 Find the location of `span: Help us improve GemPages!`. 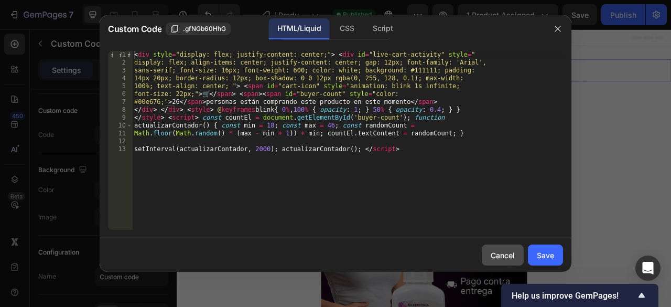

span: Help us improve GemPages! is located at coordinates (573, 295).